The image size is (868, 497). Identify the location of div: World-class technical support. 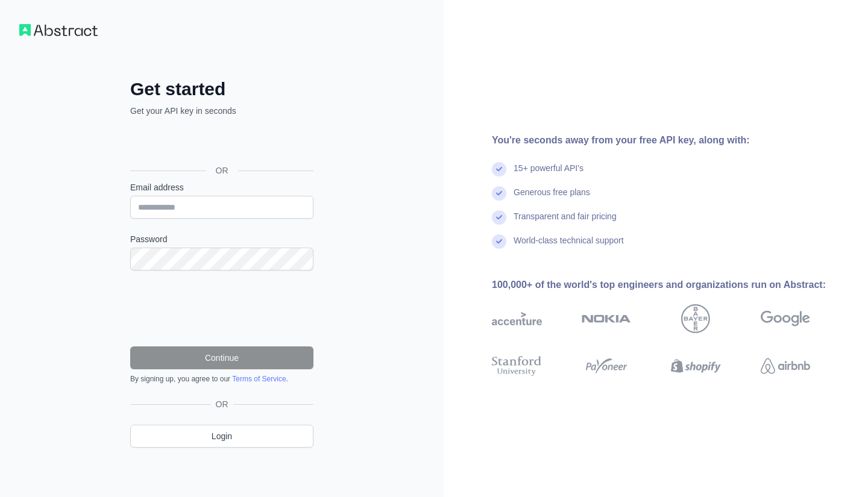
(568, 246).